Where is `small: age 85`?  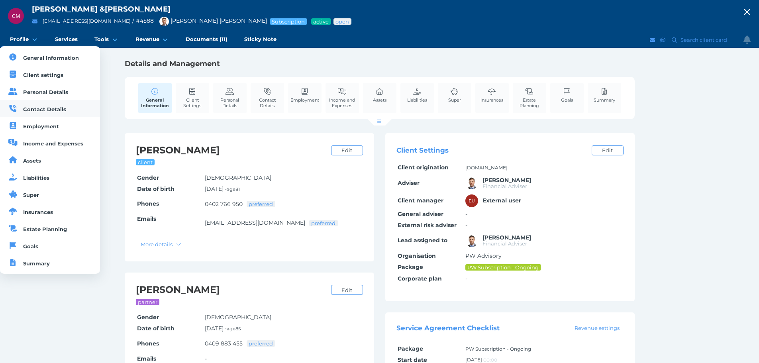
small: age 85 is located at coordinates (233, 329).